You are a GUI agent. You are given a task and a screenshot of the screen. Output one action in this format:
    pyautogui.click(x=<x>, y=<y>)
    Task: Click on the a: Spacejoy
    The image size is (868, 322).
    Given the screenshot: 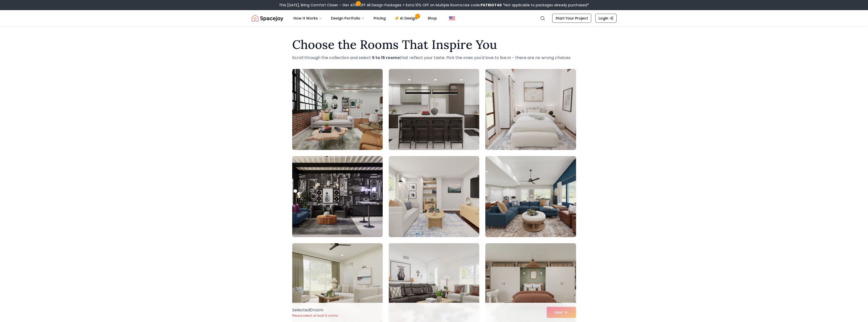 What is the action you would take?
    pyautogui.click(x=267, y=18)
    